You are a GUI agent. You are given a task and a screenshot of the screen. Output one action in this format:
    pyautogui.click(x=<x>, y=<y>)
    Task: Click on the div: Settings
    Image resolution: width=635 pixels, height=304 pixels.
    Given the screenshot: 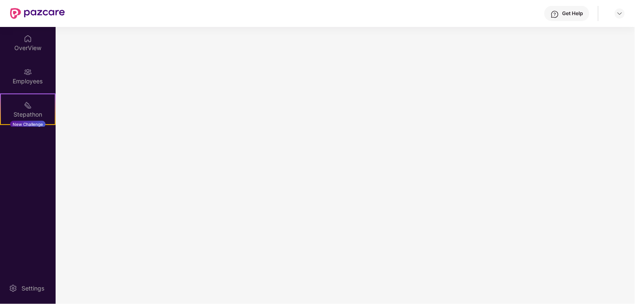 What is the action you would take?
    pyautogui.click(x=33, y=289)
    